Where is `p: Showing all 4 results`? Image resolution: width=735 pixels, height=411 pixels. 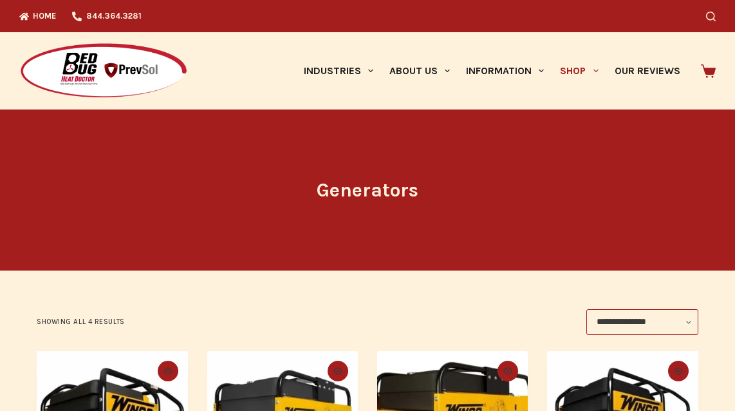
p: Showing all 4 results is located at coordinates (80, 322).